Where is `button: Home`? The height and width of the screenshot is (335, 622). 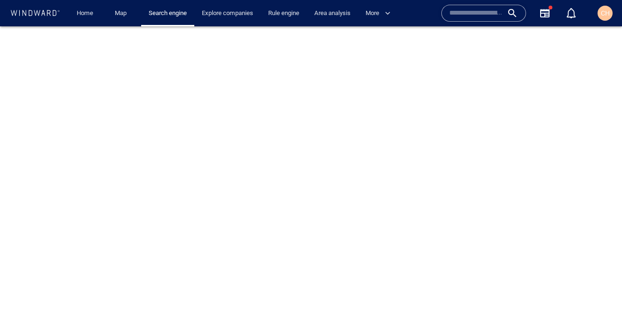
button: Home is located at coordinates (85, 13).